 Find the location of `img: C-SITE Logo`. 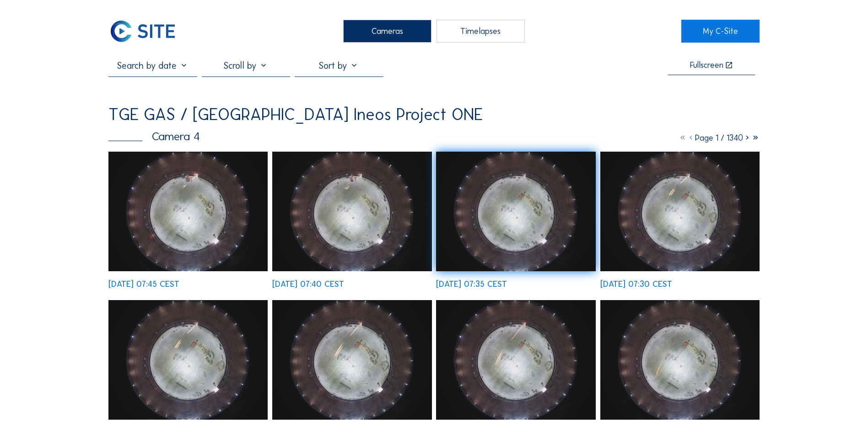

img: C-SITE Logo is located at coordinates (142, 31).